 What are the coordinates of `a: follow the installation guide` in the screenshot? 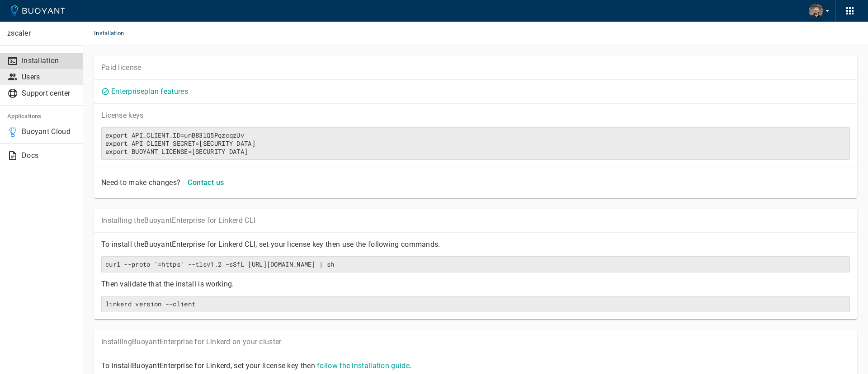 It's located at (363, 366).